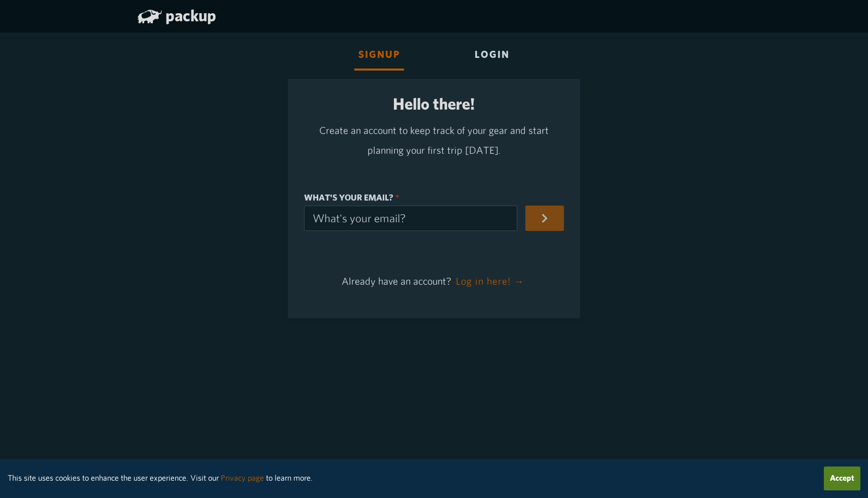 This screenshot has width=868, height=498. Describe the element at coordinates (379, 55) in the screenshot. I see `div: Signup` at that location.